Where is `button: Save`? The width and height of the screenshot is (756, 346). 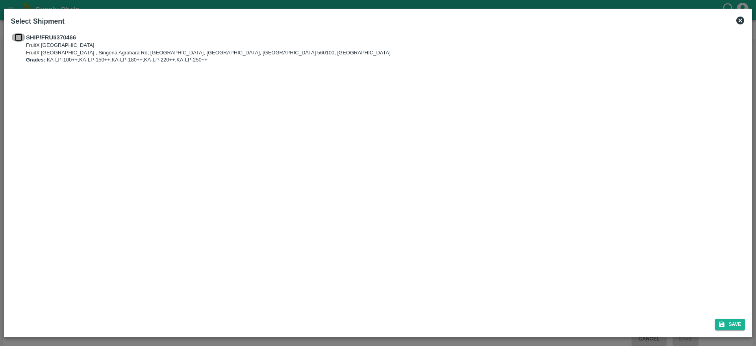 button: Save is located at coordinates (730, 324).